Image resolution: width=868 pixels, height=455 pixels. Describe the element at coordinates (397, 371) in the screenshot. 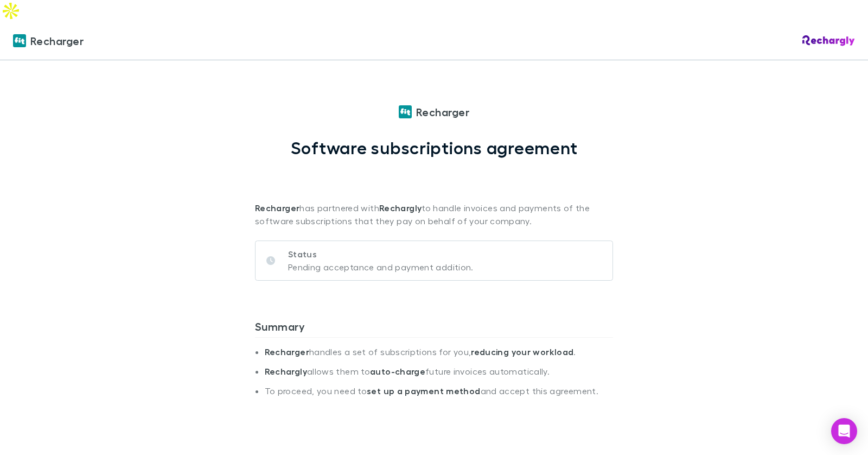

I see `strong: auto-charge` at that location.